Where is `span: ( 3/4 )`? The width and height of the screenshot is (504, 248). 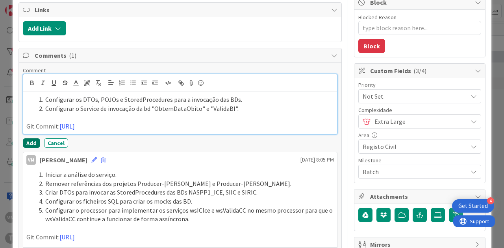
span: ( 3/4 ) is located at coordinates (420, 71).